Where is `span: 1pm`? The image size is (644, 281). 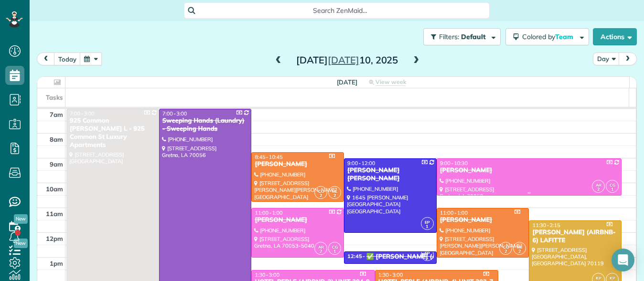
span: 1pm is located at coordinates (57, 264).